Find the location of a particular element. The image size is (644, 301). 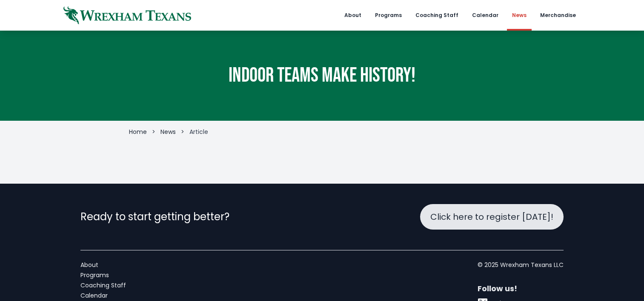

a: News is located at coordinates (168, 132).